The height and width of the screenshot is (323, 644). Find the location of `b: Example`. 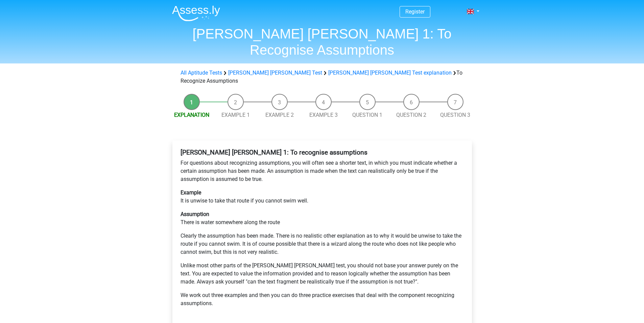

b: Example is located at coordinates (190, 192).